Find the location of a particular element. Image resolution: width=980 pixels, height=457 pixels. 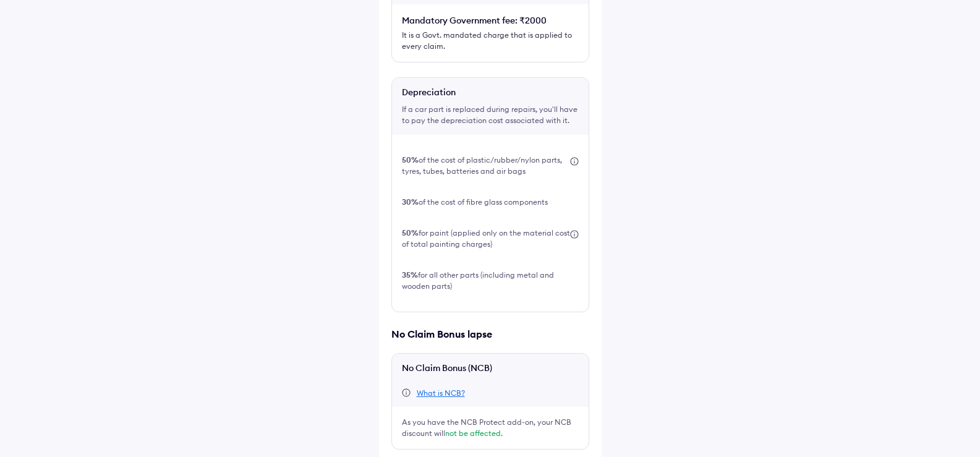

div: As you have the NCB Protect add-on, your NCB discount will is located at coordinates (490, 428).